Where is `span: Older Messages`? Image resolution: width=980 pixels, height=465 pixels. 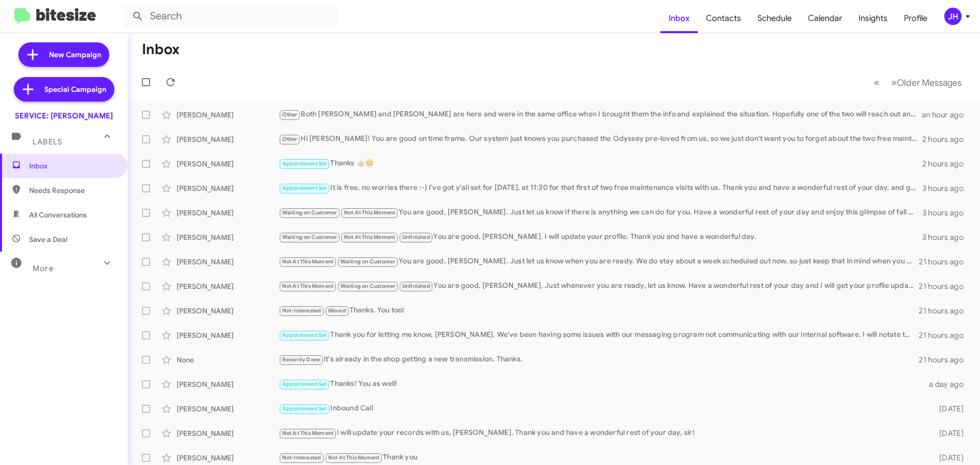 span: Older Messages is located at coordinates (929, 83).